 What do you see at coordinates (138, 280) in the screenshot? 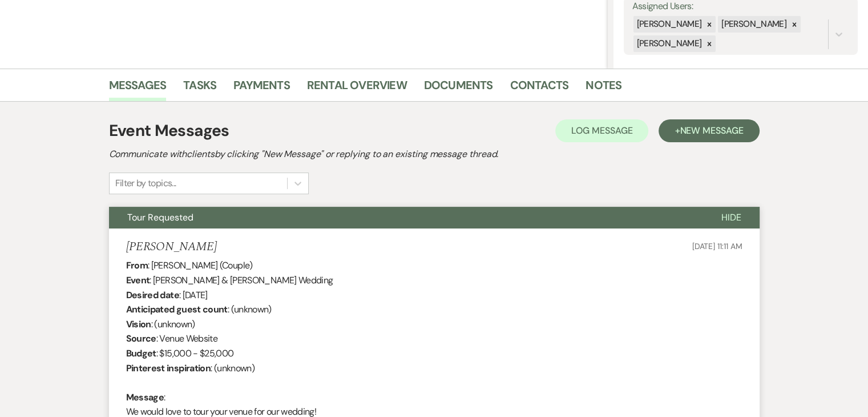
I see `b: Event` at bounding box center [138, 280].